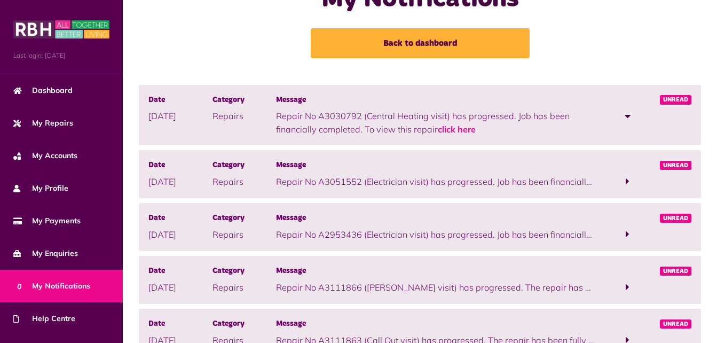 This screenshot has width=717, height=343. What do you see at coordinates (436, 234) in the screenshot?
I see `p: Repair No A2953436 (Electrician visit) has progressed. Job has been financially completed. To vie...` at bounding box center [436, 234].